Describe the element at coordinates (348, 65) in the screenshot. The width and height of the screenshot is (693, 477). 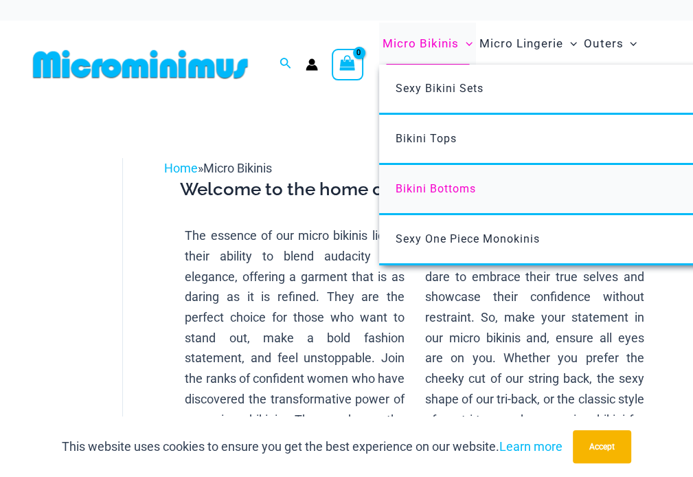
I see `a: View Shopping Cart, empty` at that location.